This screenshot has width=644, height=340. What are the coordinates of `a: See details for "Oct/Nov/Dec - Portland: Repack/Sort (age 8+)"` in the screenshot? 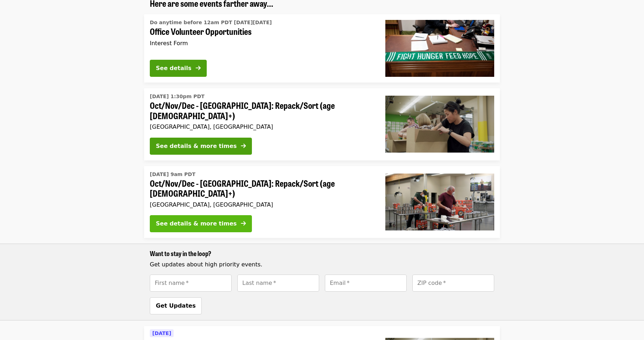 It's located at (322, 124).